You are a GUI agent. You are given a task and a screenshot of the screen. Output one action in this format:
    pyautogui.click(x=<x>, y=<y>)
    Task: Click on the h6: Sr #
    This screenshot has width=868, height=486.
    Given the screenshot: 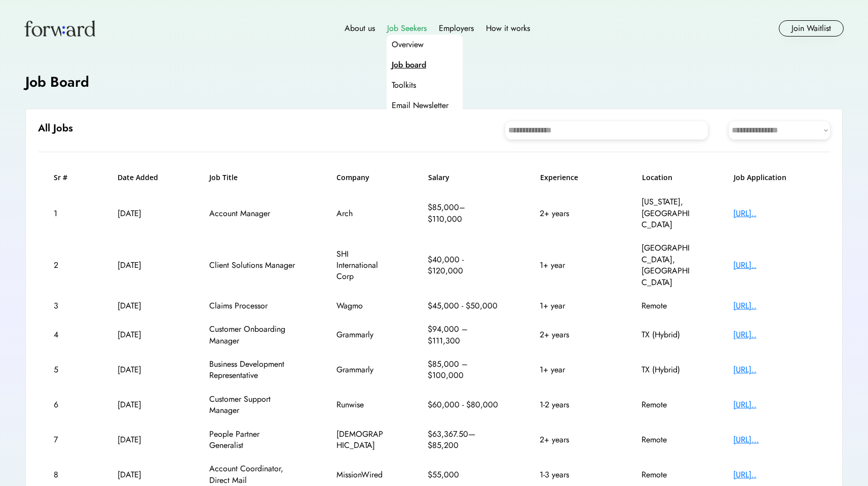 What is the action you would take?
    pyautogui.click(x=65, y=177)
    